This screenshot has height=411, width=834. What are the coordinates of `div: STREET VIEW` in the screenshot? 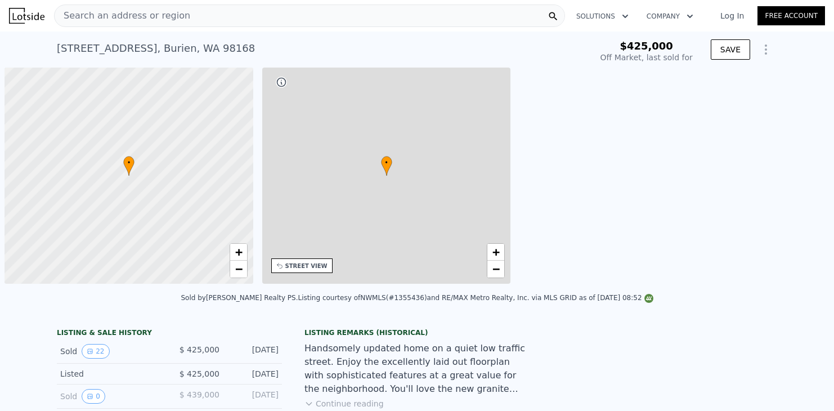 It's located at (306, 266).